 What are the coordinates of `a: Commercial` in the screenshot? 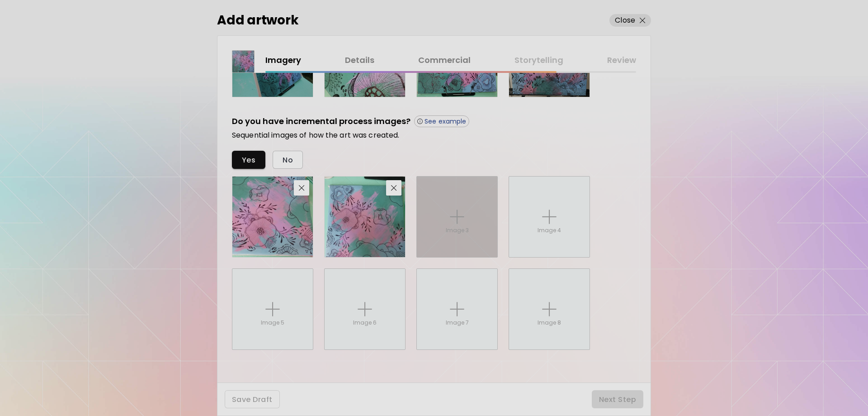 It's located at (444, 60).